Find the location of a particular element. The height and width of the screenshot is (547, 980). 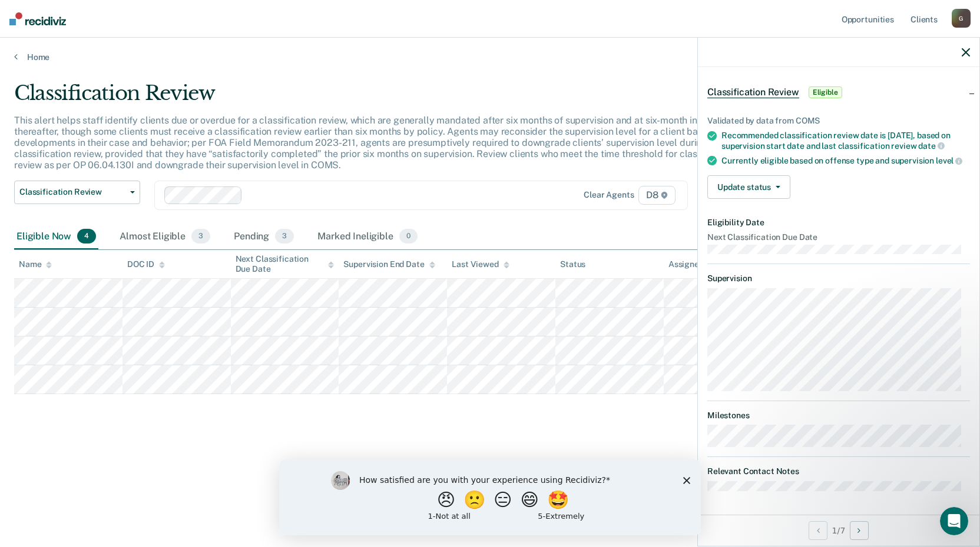

div: Status is located at coordinates (573, 264).